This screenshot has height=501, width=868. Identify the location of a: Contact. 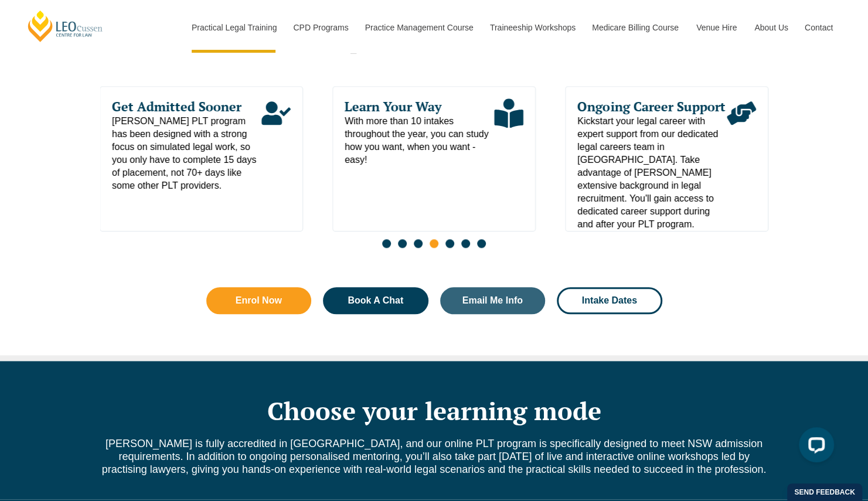
(819, 28).